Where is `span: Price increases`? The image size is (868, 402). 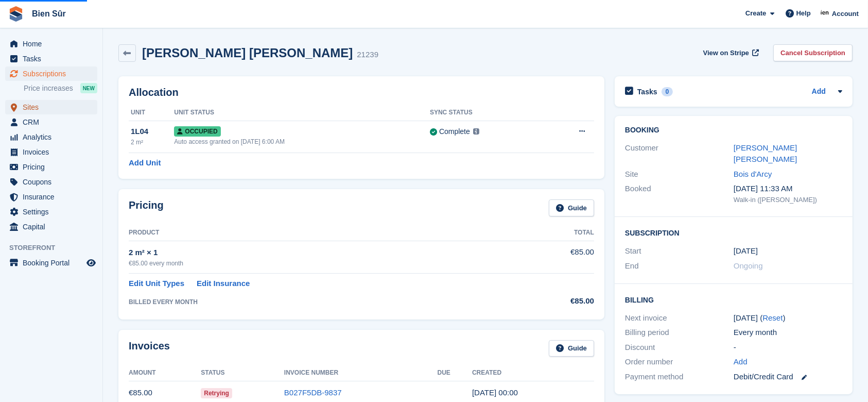 span: Price increases is located at coordinates (48, 88).